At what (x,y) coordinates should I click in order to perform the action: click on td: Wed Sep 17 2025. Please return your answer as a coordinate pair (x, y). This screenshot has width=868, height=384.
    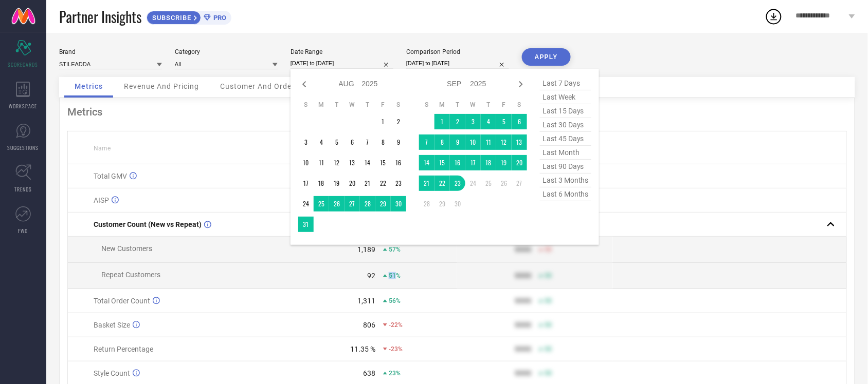
    Looking at the image, I should click on (473, 163).